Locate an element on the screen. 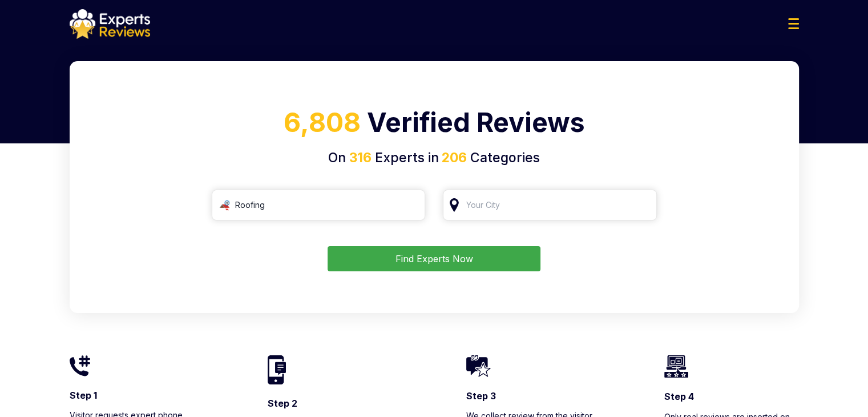  span: 6,808 is located at coordinates (322, 122).